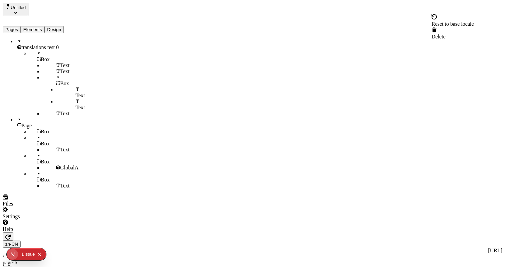  I want to click on span: Untitled, so click(18, 7).